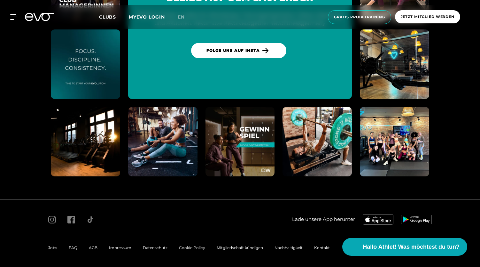 This screenshot has height=267, width=480. Describe the element at coordinates (405, 246) in the screenshot. I see `button: Hallo Athlet! Was möchtest du tun?` at that location.